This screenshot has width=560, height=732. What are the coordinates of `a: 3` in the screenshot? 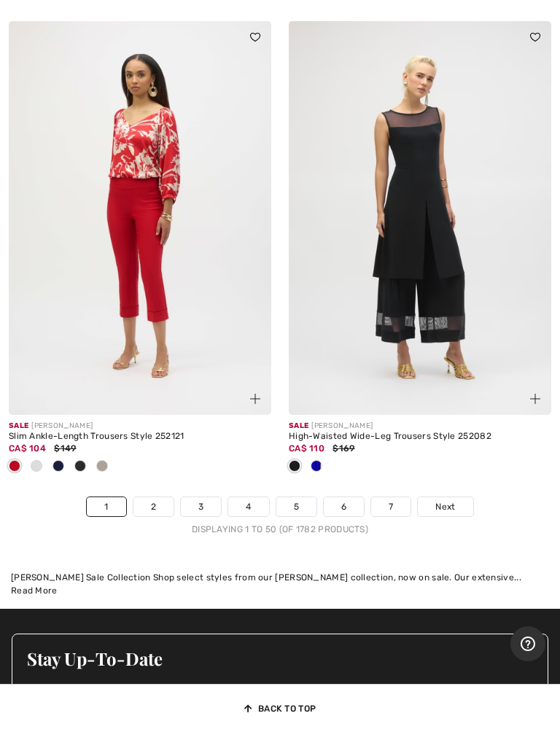 It's located at (200, 506).